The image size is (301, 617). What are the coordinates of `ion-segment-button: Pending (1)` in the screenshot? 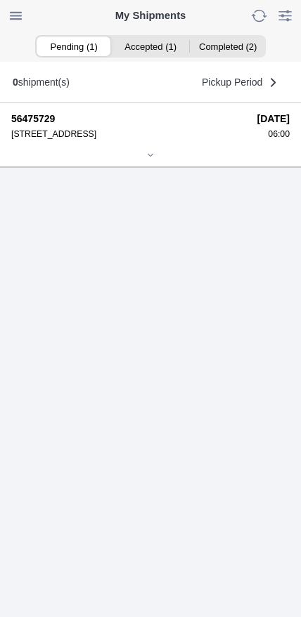 It's located at (73, 46).